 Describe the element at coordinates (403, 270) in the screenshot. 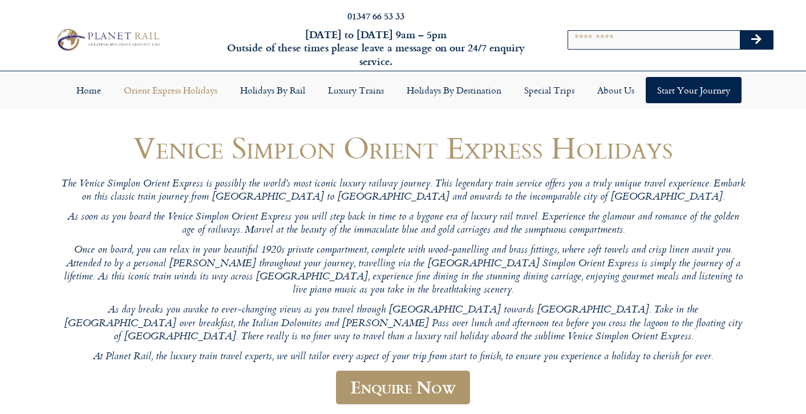

I see `p: Once on board, you can relax in your beautiful 1920s private compartment, complete with wood-pane...` at that location.